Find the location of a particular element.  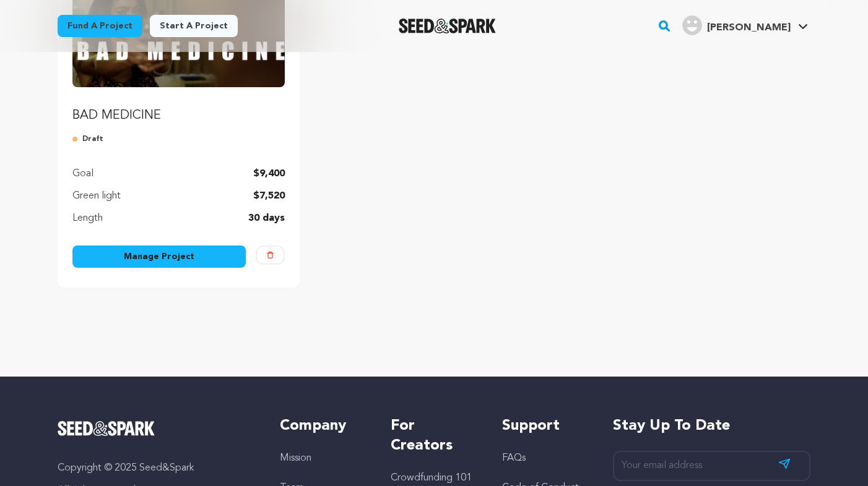

input: Your email address is located at coordinates (711, 466).